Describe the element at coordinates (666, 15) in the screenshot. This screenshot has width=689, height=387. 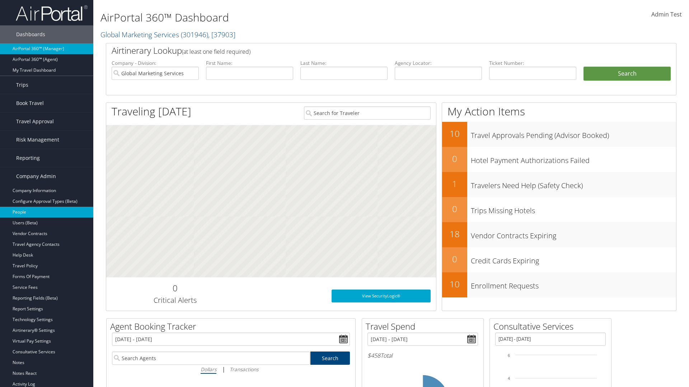
I see `a: Admin Test` at that location.